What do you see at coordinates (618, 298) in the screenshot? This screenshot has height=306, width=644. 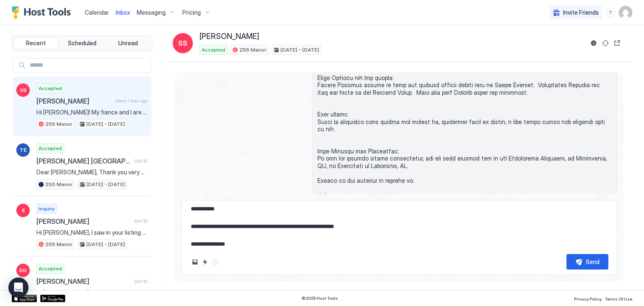 I see `span: Terms Of Use` at bounding box center [618, 298].